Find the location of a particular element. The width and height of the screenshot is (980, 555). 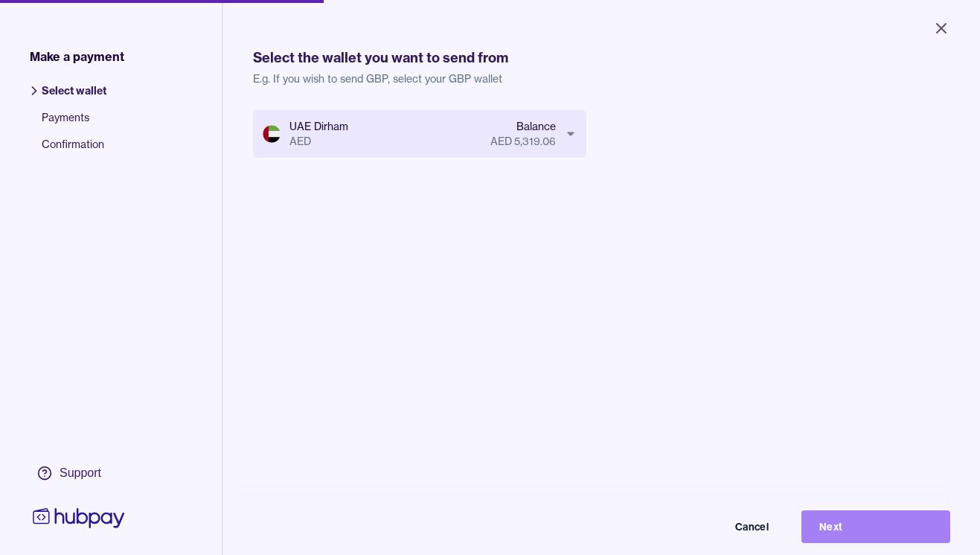

span: Payments is located at coordinates (73, 124).